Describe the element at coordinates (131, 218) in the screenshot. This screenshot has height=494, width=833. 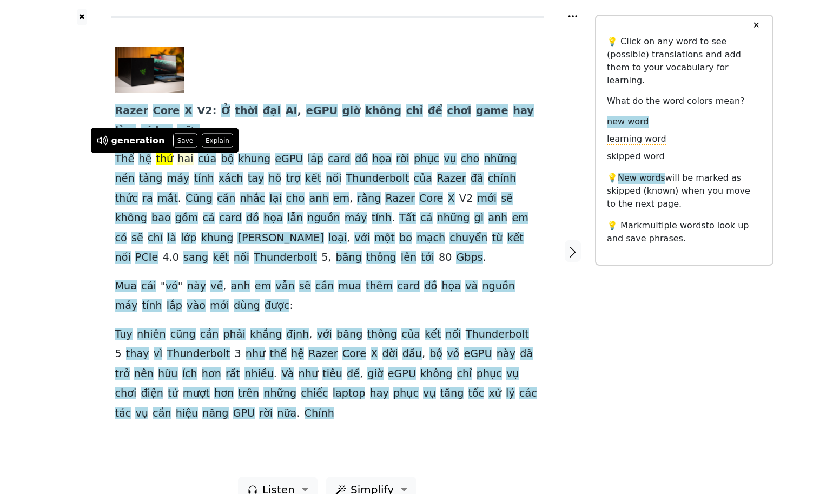
I see `span: không` at that location.